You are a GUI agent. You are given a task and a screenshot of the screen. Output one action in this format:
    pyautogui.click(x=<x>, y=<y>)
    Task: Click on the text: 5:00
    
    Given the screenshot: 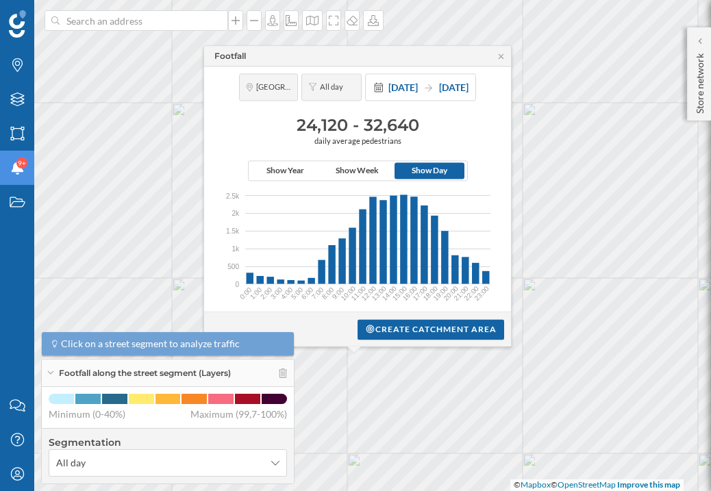 What is the action you would take?
    pyautogui.click(x=297, y=293)
    